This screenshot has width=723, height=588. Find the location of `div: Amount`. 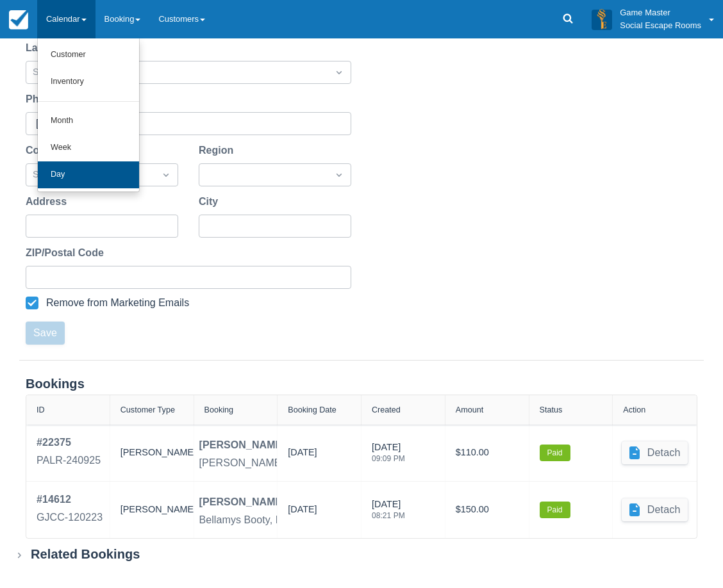

div: Amount is located at coordinates (469, 410).